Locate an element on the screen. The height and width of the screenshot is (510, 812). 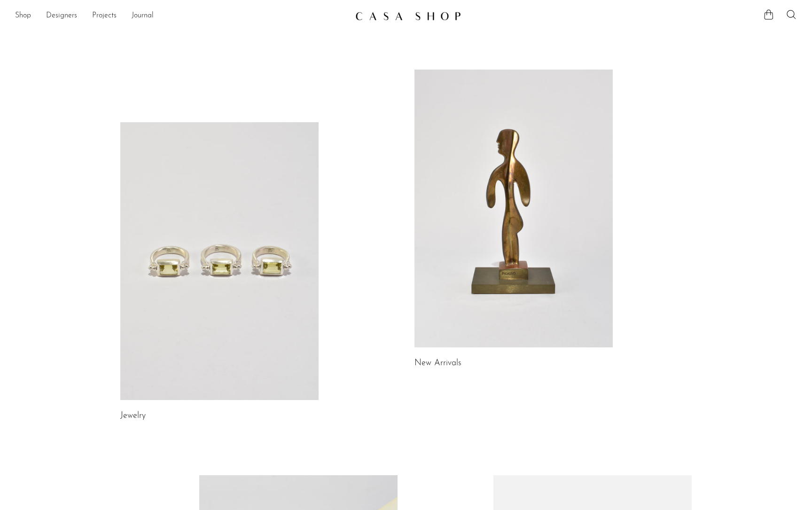
a: Jewelry is located at coordinates (133, 416).